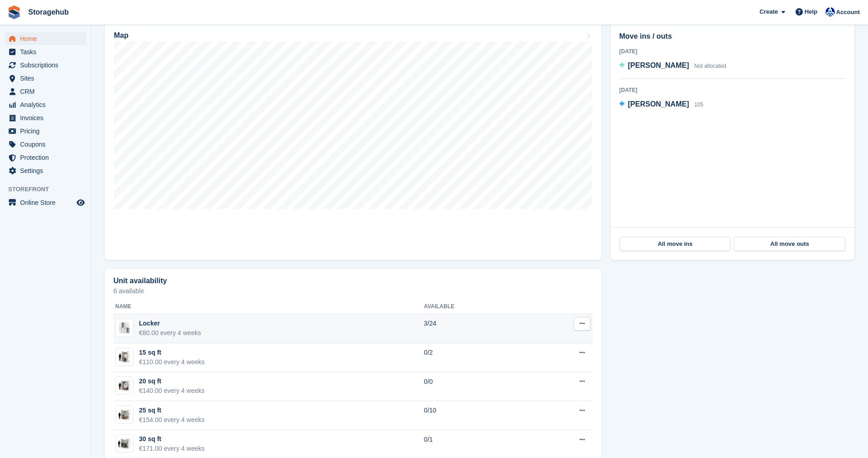  Describe the element at coordinates (47, 158) in the screenshot. I see `span: Protection` at that location.